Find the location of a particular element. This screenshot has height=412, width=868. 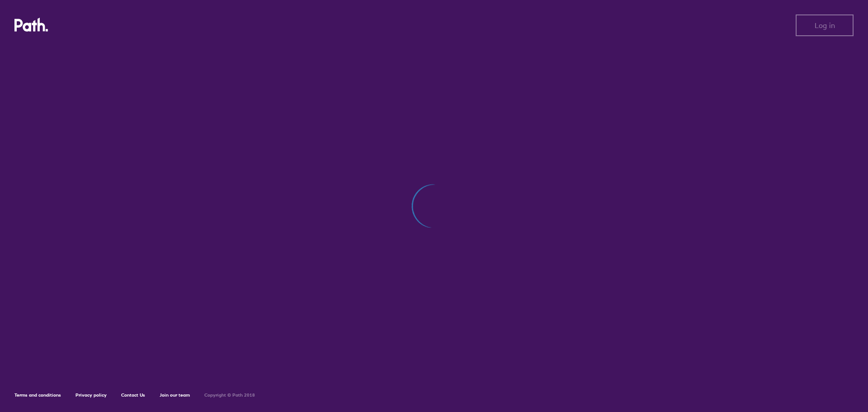

a: Terms and conditions is located at coordinates (38, 395).